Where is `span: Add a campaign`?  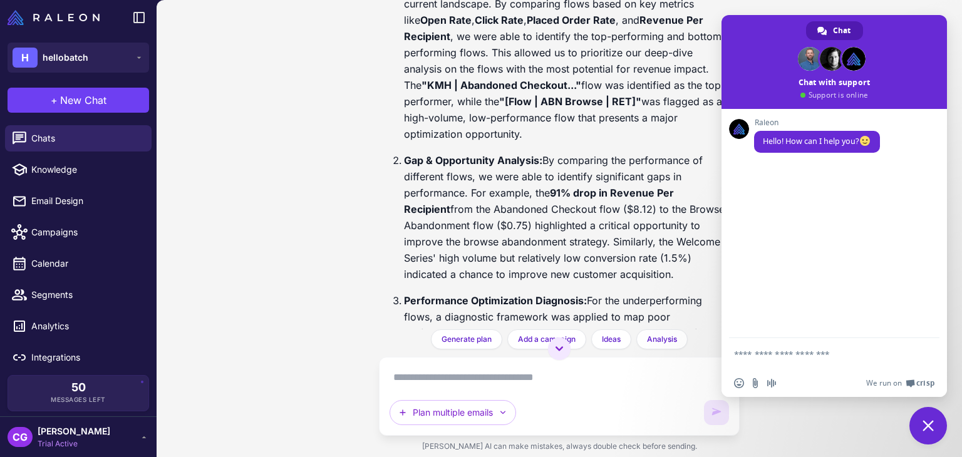 span: Add a campaign is located at coordinates (547, 339).